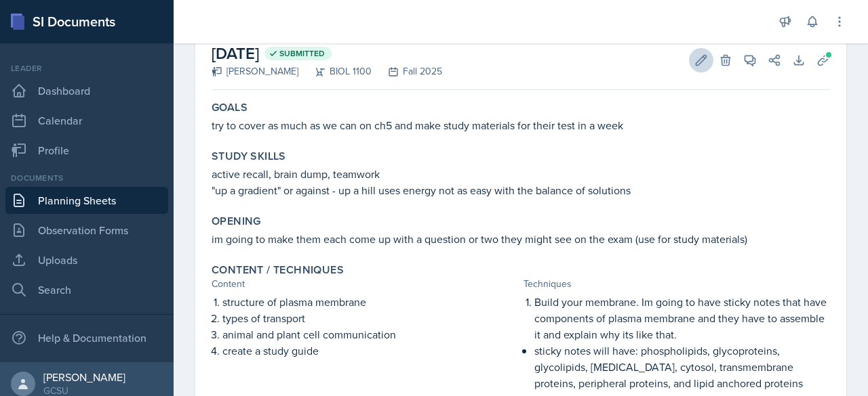 This screenshot has width=868, height=396. What do you see at coordinates (365, 284) in the screenshot?
I see `div: Content` at bounding box center [365, 284].